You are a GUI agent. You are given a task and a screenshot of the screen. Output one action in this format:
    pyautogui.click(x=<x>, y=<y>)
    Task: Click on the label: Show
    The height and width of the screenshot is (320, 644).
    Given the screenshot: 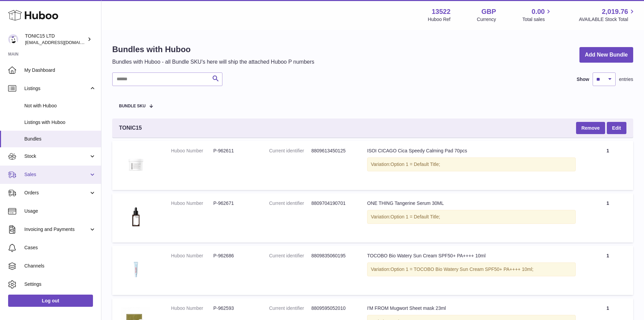 What is the action you would take?
    pyautogui.click(x=583, y=79)
    